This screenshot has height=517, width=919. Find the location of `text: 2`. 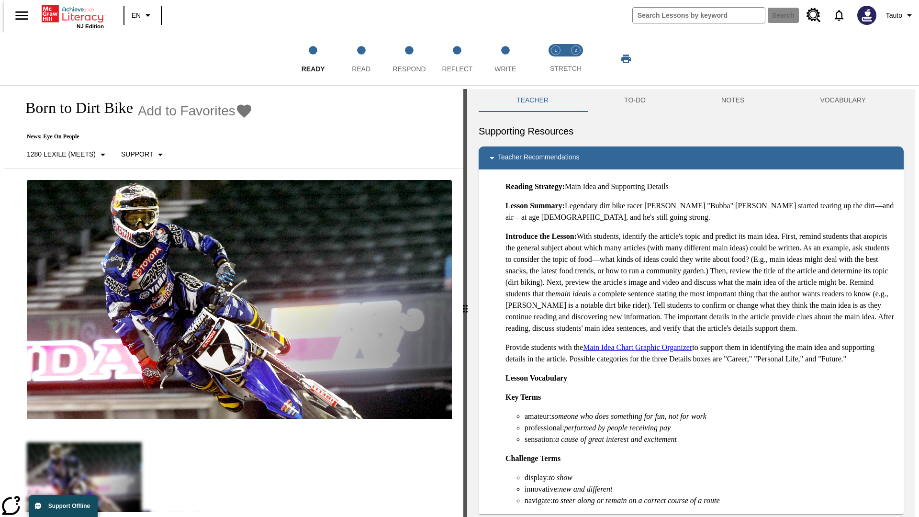

text: 2 is located at coordinates (575, 50).